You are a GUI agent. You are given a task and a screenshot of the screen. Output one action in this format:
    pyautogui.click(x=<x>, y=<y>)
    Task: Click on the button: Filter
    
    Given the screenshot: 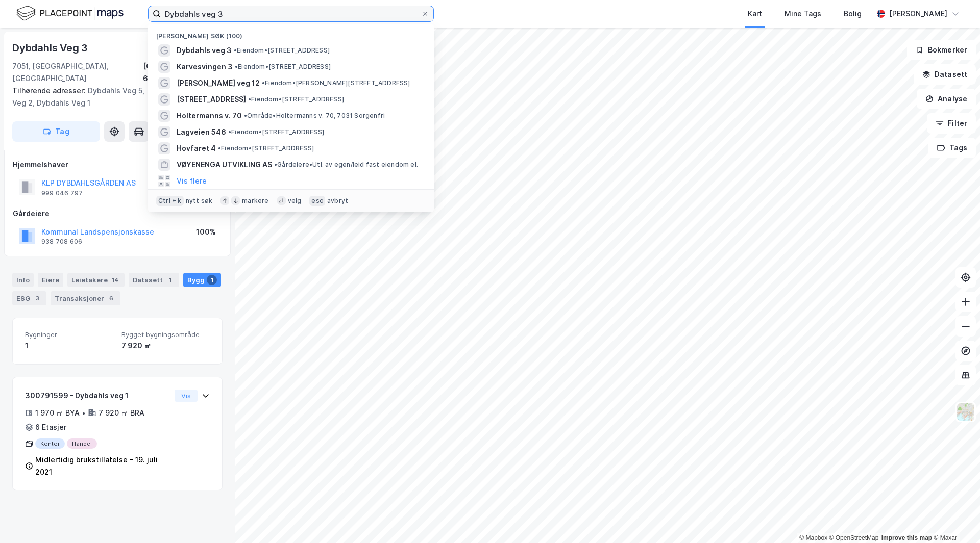 What is the action you would take?
    pyautogui.click(x=951, y=124)
    